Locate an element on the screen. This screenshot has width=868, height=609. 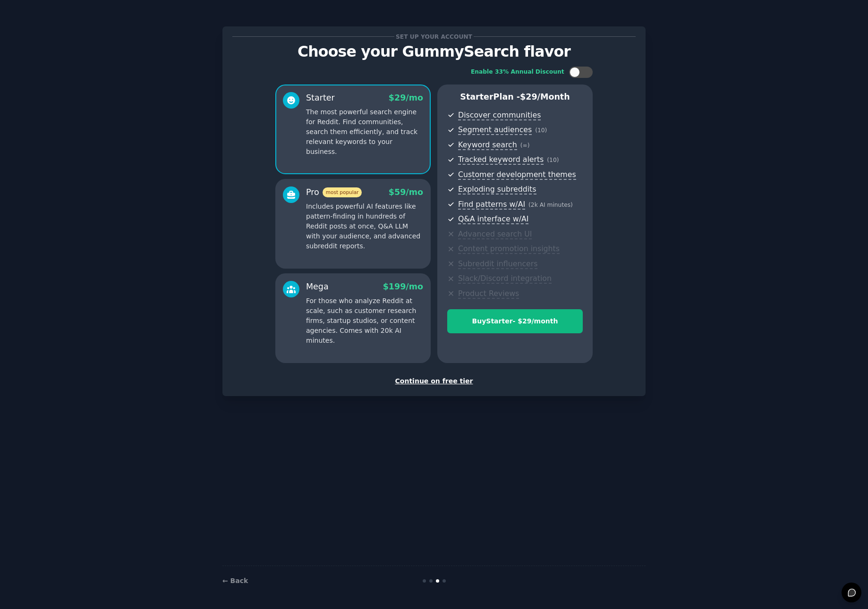
span: Advanced search UI is located at coordinates (495, 234).